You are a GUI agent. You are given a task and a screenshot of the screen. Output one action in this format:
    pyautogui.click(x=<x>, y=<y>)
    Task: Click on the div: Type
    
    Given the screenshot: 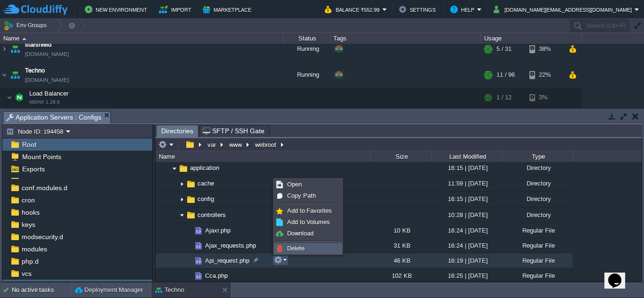 What is the action you would take?
    pyautogui.click(x=538, y=157)
    